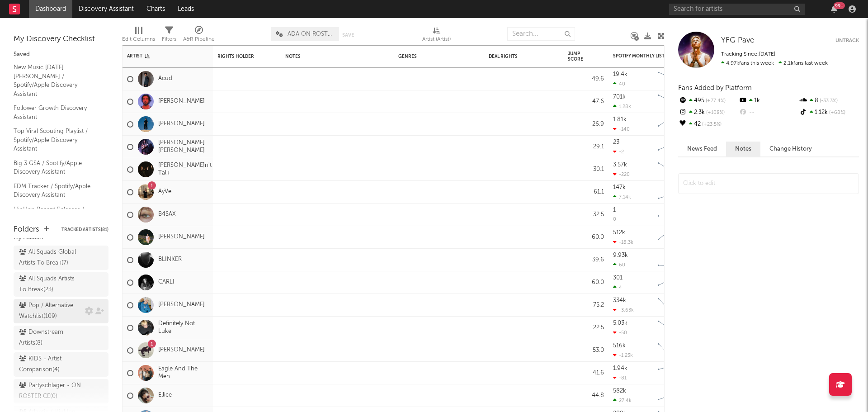  Describe the element at coordinates (618, 152) in the screenshot. I see `div: -2` at that location.